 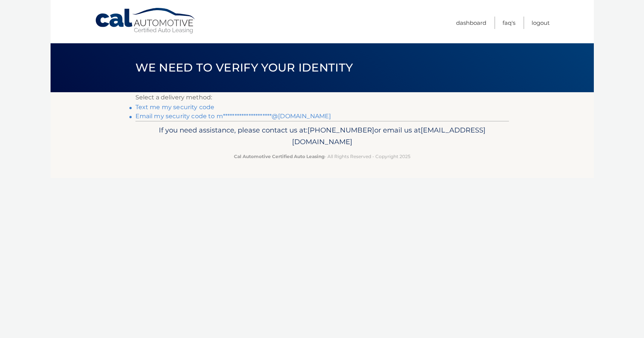 I want to click on p: - All Rights Reserved - Copyright 2025, so click(x=322, y=157).